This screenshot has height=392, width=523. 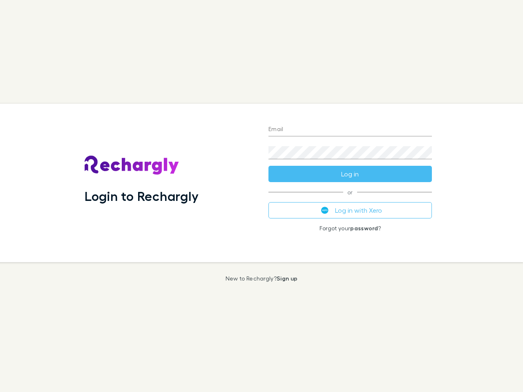 What do you see at coordinates (350, 174) in the screenshot?
I see `button: Log in` at bounding box center [350, 174].